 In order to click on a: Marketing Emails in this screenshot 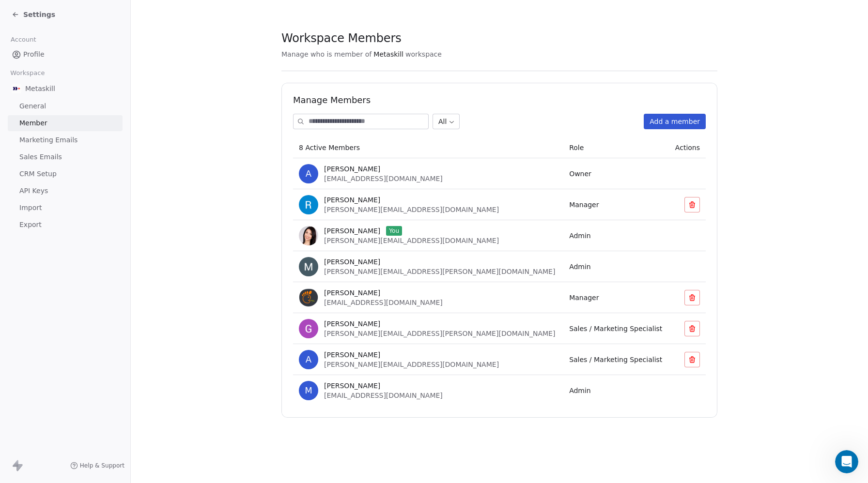, I will do `click(65, 140)`.